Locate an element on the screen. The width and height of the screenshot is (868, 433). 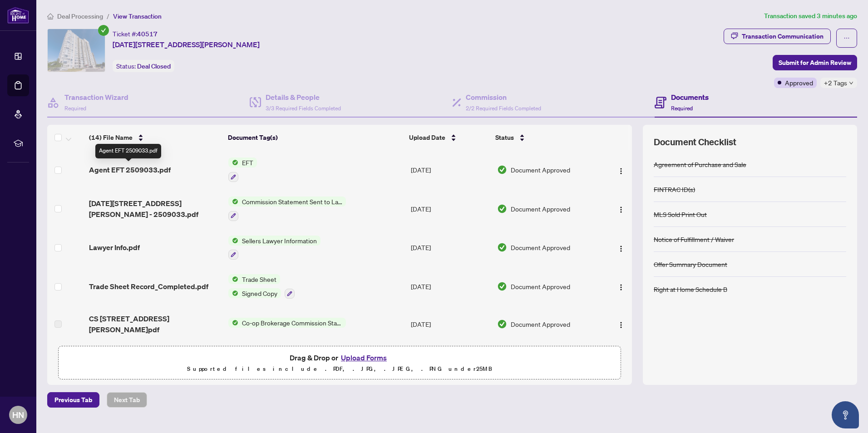
div: Offer Summary Document is located at coordinates (691, 264).